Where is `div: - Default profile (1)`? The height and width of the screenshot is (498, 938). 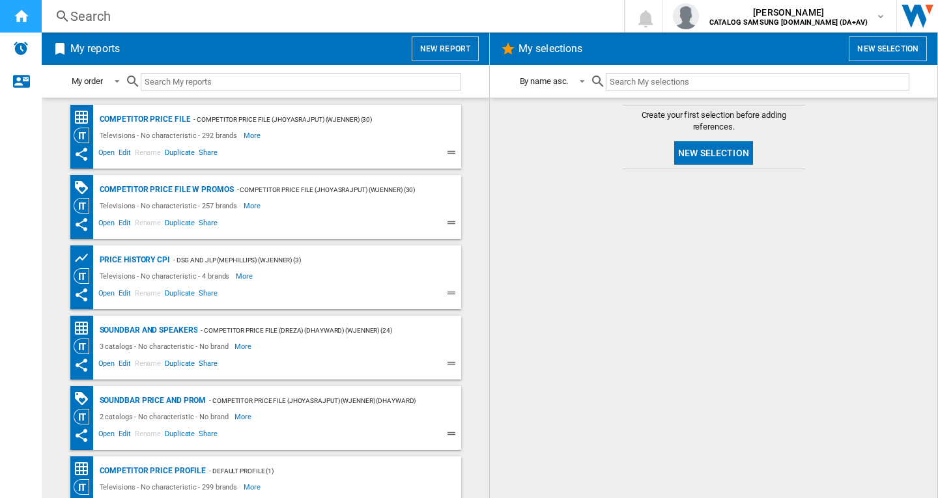 div: - Default profile (1) is located at coordinates (320, 471).